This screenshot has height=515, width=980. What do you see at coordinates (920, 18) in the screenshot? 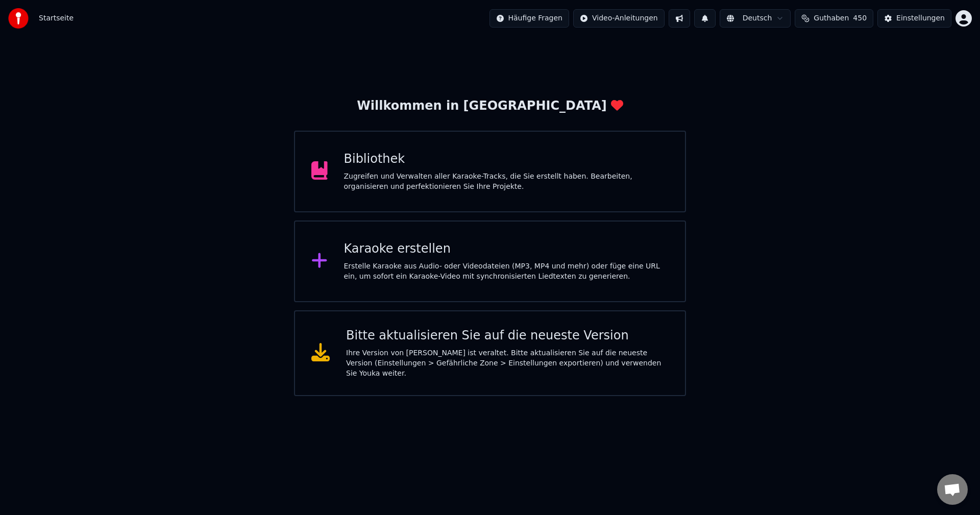
I see `div: Einstellungen` at bounding box center [920, 18].